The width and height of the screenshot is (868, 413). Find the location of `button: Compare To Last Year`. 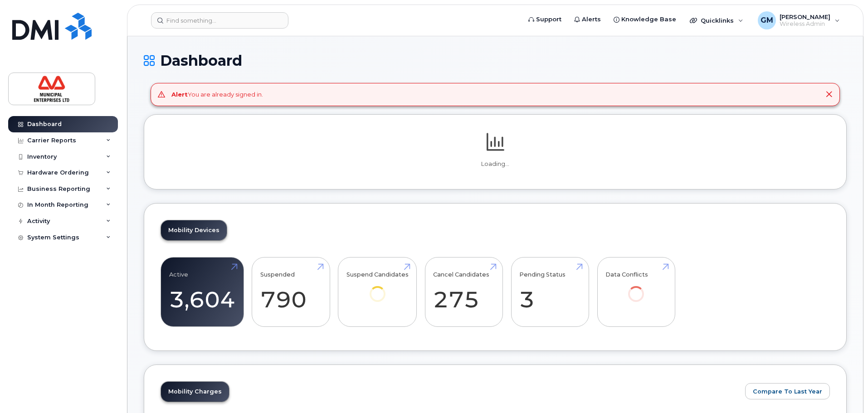

button: Compare To Last Year is located at coordinates (788, 391).